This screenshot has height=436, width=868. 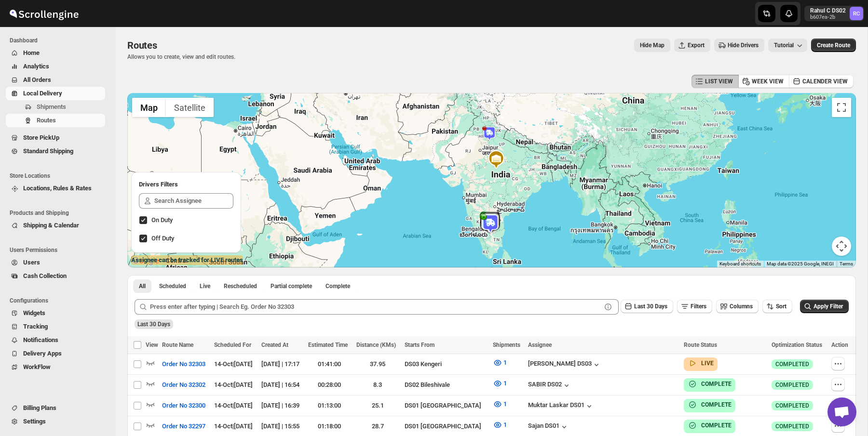 I want to click on div: SABIR DS02, so click(x=549, y=385).